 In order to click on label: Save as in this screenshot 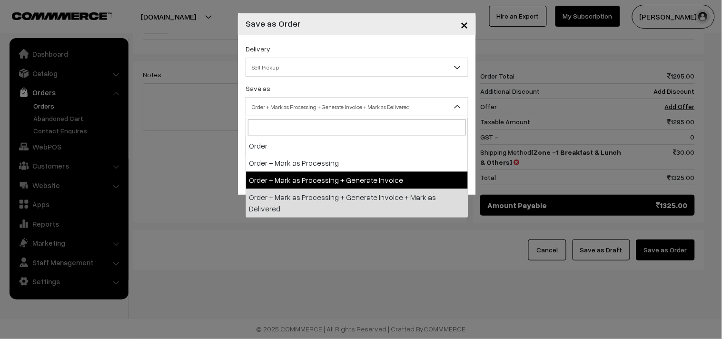, I will do `click(258, 88)`.